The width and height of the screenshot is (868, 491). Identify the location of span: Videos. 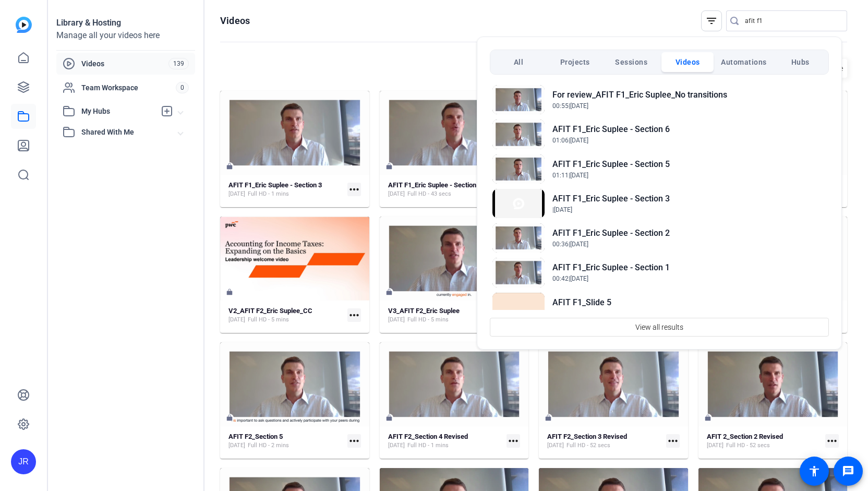
(687, 62).